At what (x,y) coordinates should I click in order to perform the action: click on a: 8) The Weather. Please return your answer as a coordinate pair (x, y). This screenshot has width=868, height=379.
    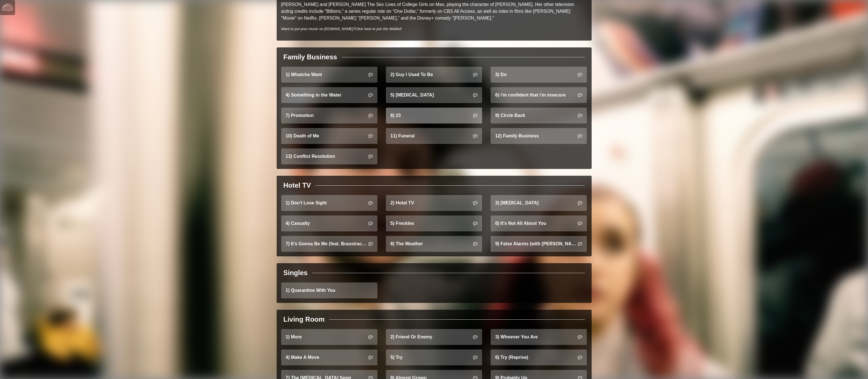
    Looking at the image, I should click on (434, 244).